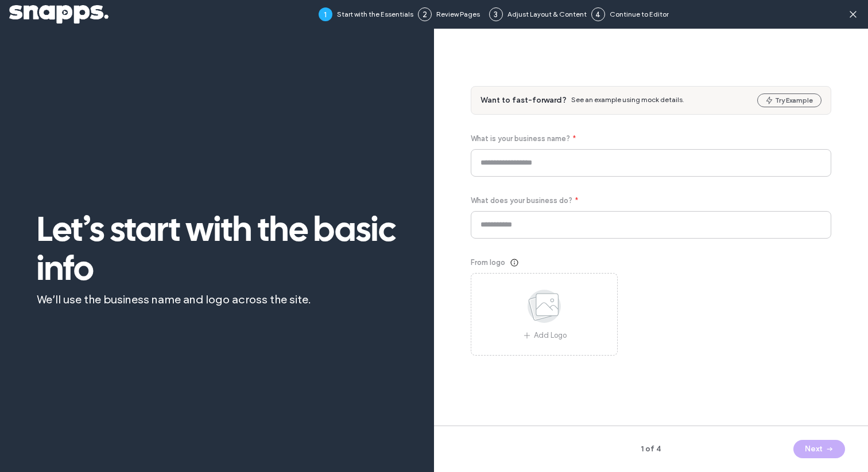 The image size is (868, 472). I want to click on span: Adjust Layout & Content, so click(547, 15).